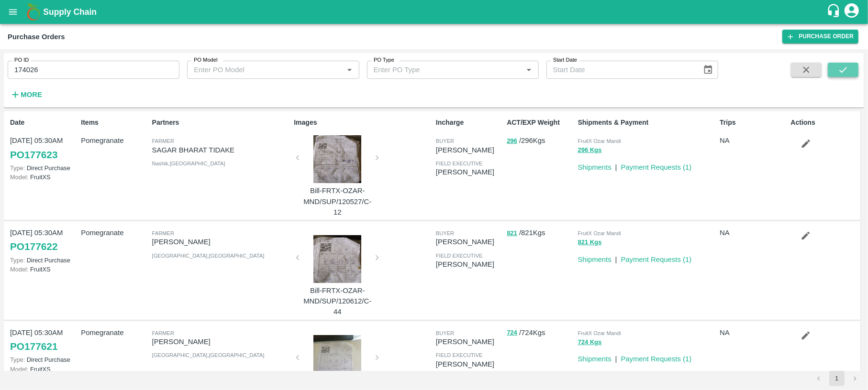 This screenshot has height=390, width=868. What do you see at coordinates (259, 70) in the screenshot?
I see `input: Enter PO Model` at bounding box center [259, 70].